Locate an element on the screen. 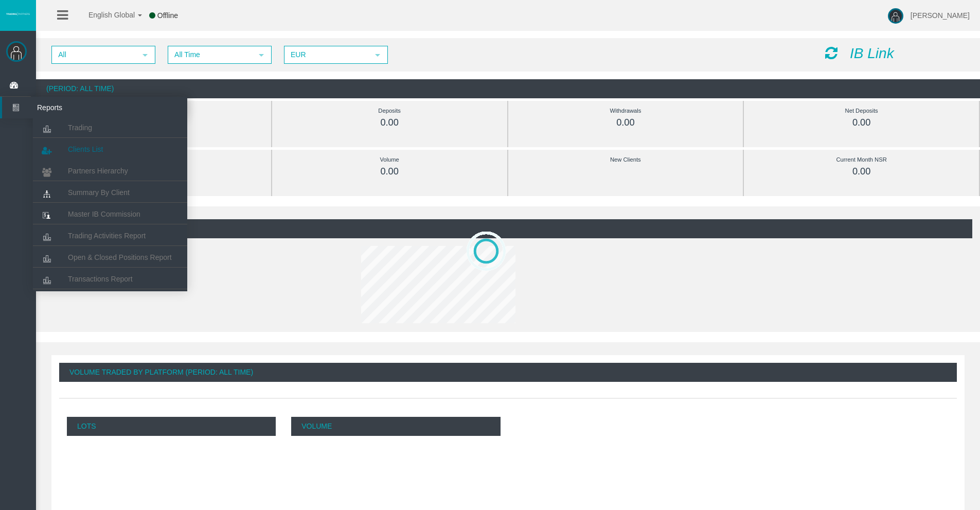 The height and width of the screenshot is (510, 980). a: Open & Closed Positions Report is located at coordinates (110, 257).